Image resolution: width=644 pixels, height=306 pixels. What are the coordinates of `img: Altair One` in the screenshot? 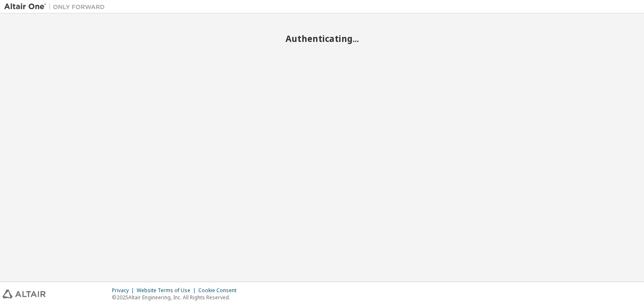 It's located at (57, 7).